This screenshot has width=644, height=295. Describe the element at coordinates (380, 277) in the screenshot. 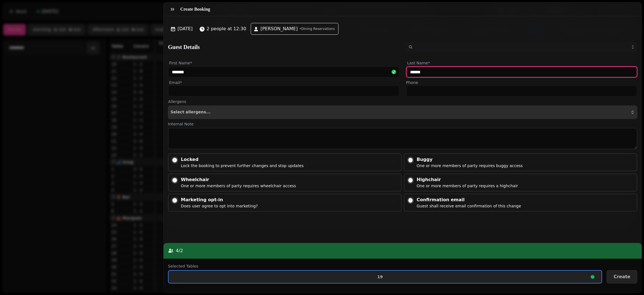

I see `p: 19` at that location.